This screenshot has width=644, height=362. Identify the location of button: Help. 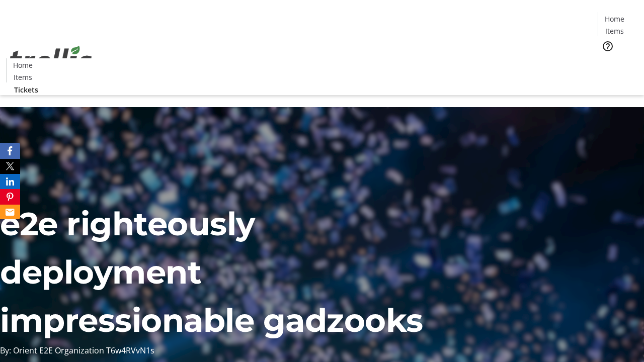
(608, 46).